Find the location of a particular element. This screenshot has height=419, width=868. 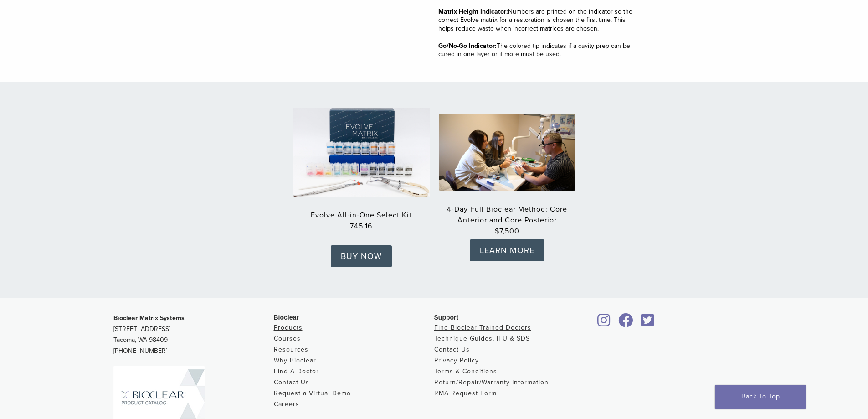

a: Privacy Policy is located at coordinates (457, 360).